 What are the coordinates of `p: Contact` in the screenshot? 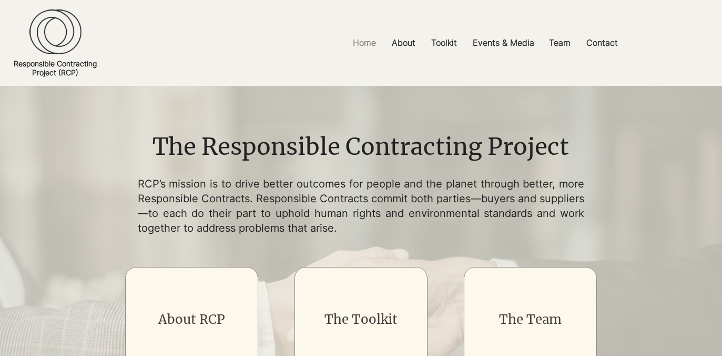 It's located at (602, 43).